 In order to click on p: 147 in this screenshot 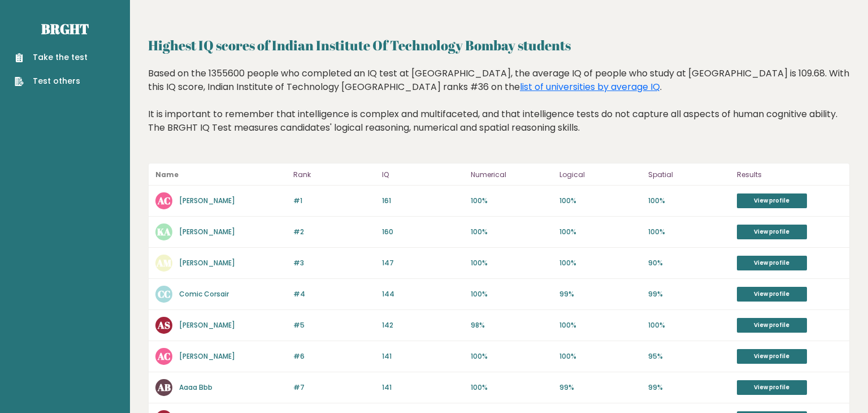, I will do `click(422, 263)`.